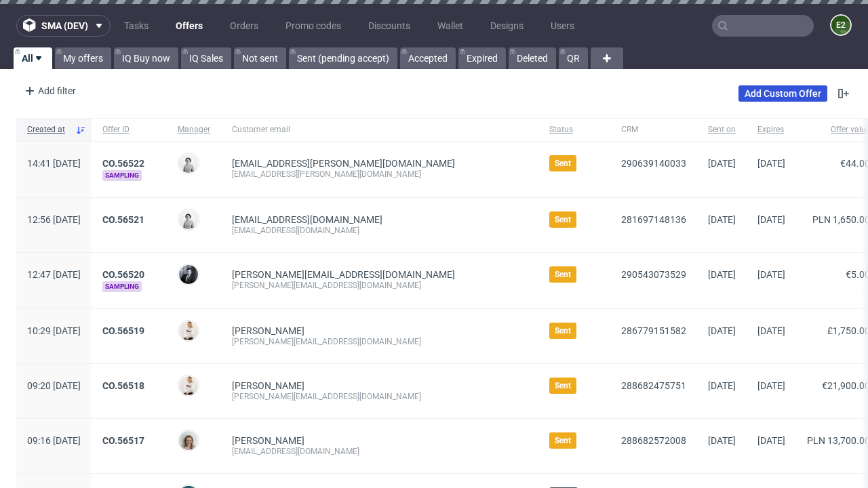  What do you see at coordinates (771, 130) in the screenshot?
I see `span: Expires` at bounding box center [771, 130].